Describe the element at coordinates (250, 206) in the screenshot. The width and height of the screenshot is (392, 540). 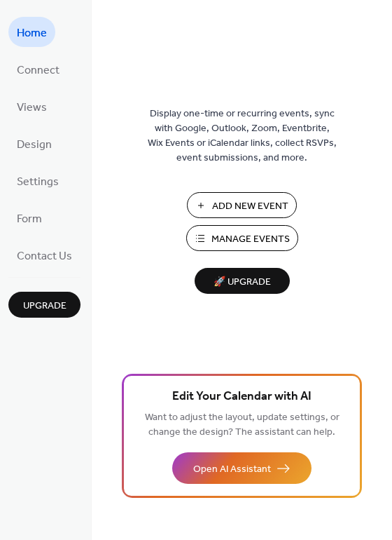
I see `span: Add New Event` at that location.